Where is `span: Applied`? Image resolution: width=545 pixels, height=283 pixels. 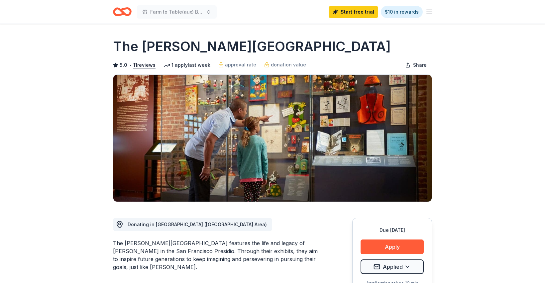
span: Applied is located at coordinates (393, 267).